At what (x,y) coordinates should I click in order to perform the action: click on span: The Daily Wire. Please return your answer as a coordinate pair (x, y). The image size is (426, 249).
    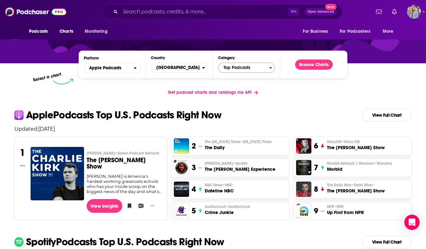
    Looking at the image, I should click on (350, 185).